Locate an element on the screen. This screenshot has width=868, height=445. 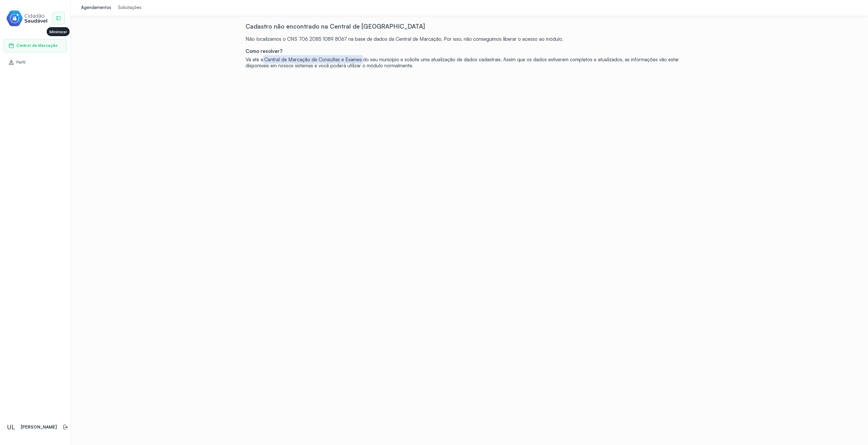
span: UL is located at coordinates (11, 426).